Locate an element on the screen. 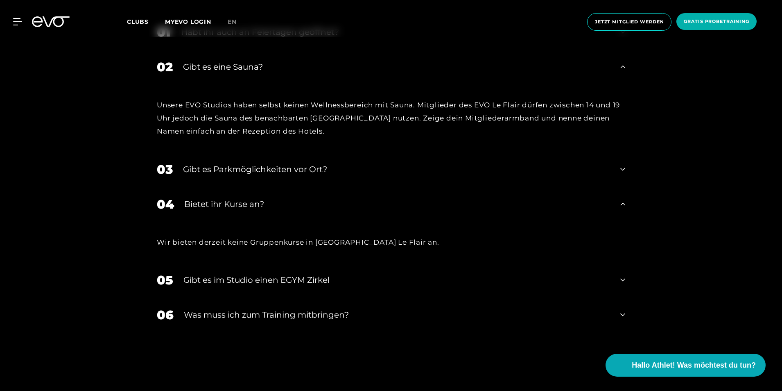  div: Bietet ihr Kurse an? is located at coordinates (397, 204).